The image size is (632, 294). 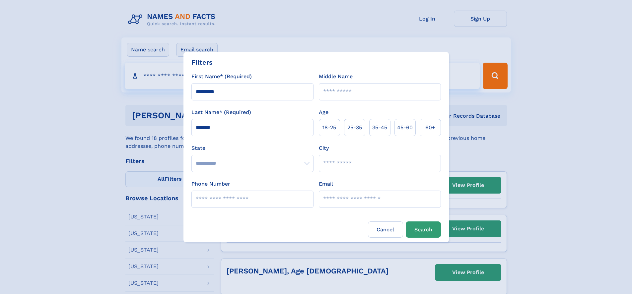 I want to click on span: 35‑45, so click(x=380, y=128).